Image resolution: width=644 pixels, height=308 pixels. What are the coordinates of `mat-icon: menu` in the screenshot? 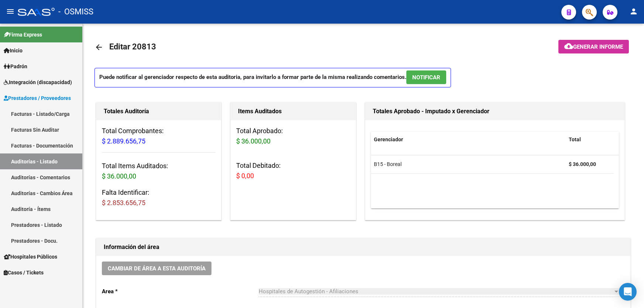 It's located at (10, 11).